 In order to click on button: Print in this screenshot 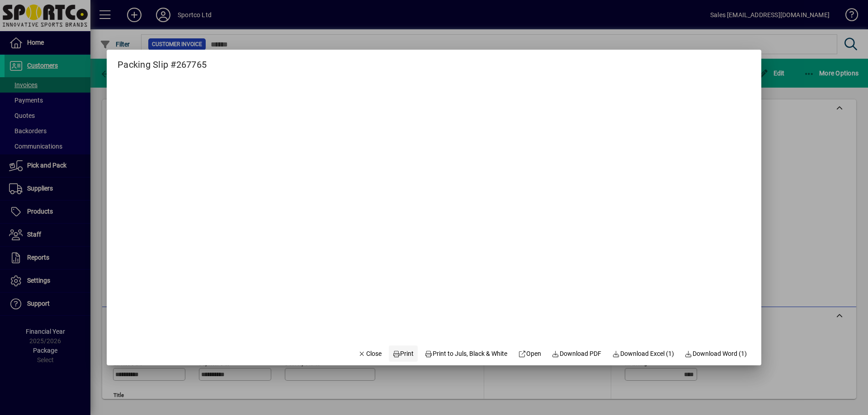, I will do `click(403, 354)`.